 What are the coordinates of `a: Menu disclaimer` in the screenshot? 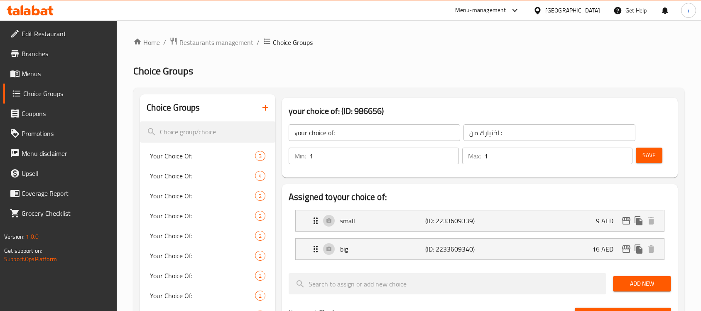 It's located at (60, 153).